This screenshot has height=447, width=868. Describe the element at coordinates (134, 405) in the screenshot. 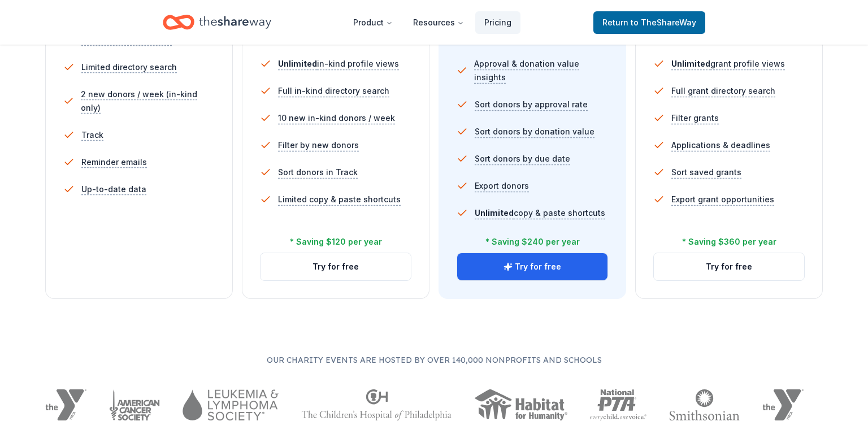

I see `img: American Cancer Society` at that location.